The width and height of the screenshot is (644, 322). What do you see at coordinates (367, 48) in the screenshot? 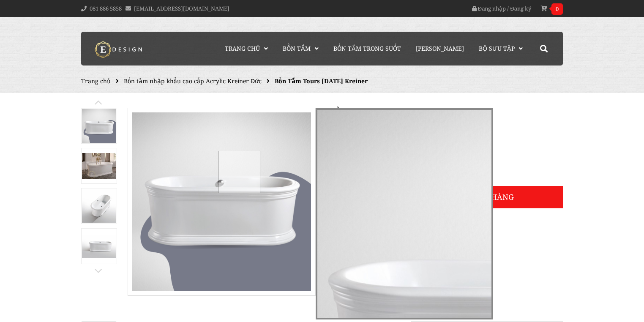
I see `span: Bồn Tắm Trong Suốt` at bounding box center [367, 48].